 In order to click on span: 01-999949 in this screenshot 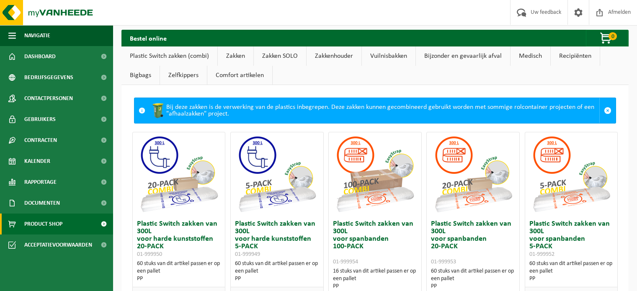, I will do `click(247, 254)`.